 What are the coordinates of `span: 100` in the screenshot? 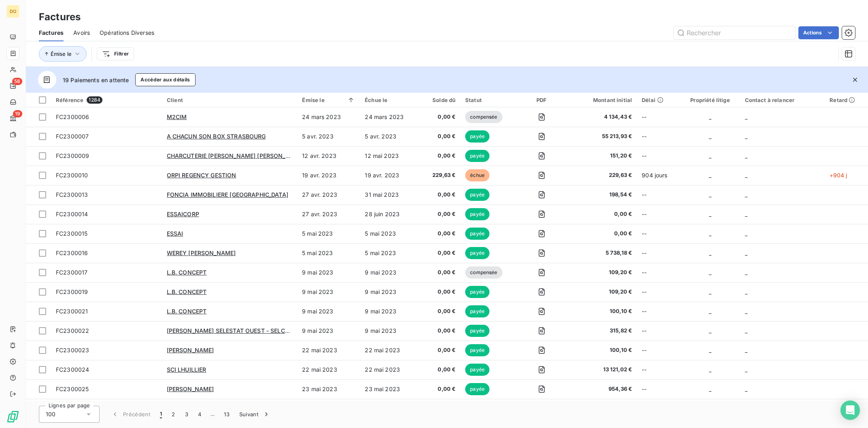 It's located at (50, 414).